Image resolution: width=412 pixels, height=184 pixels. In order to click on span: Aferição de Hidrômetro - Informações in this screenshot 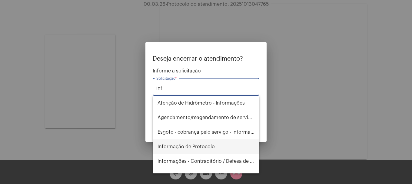, I will do `click(206, 103)`.